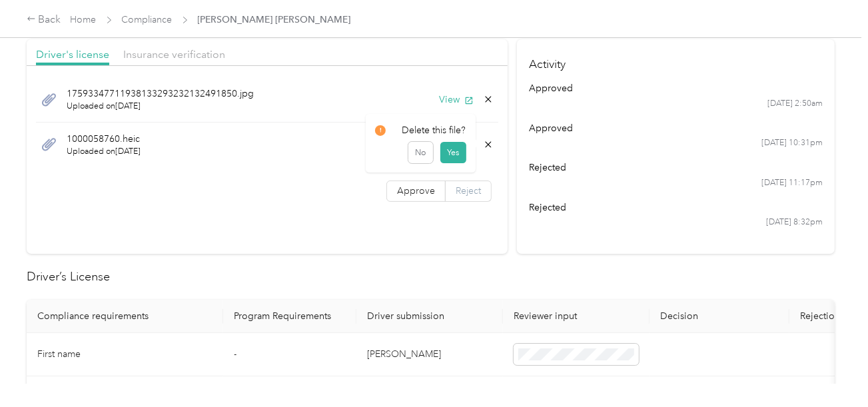  Describe the element at coordinates (431, 276) in the screenshot. I see `h2: Driver’s License` at that location.